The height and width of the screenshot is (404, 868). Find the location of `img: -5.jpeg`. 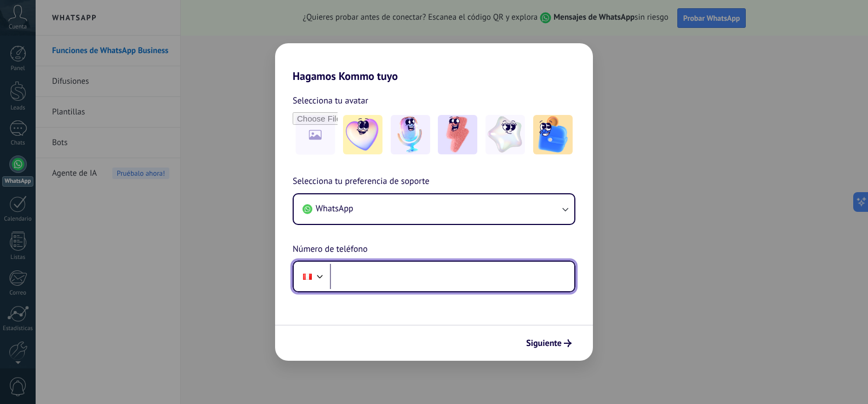

img: -5.jpeg is located at coordinates (553, 134).